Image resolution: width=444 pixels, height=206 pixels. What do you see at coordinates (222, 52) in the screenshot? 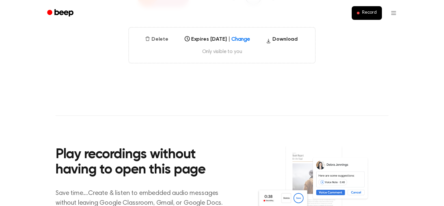
I see `span: Only visible to you` at bounding box center [222, 52].